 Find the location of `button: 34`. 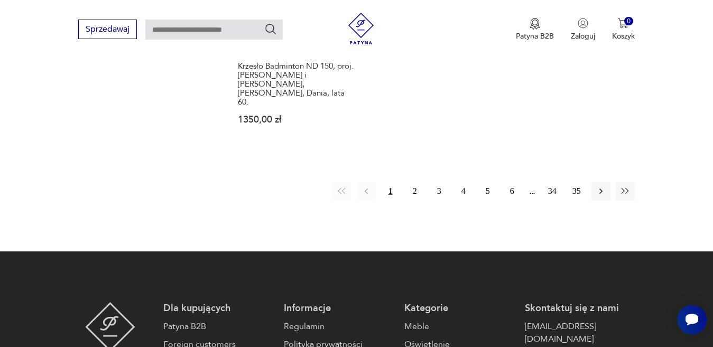

button: 34 is located at coordinates (553, 191).